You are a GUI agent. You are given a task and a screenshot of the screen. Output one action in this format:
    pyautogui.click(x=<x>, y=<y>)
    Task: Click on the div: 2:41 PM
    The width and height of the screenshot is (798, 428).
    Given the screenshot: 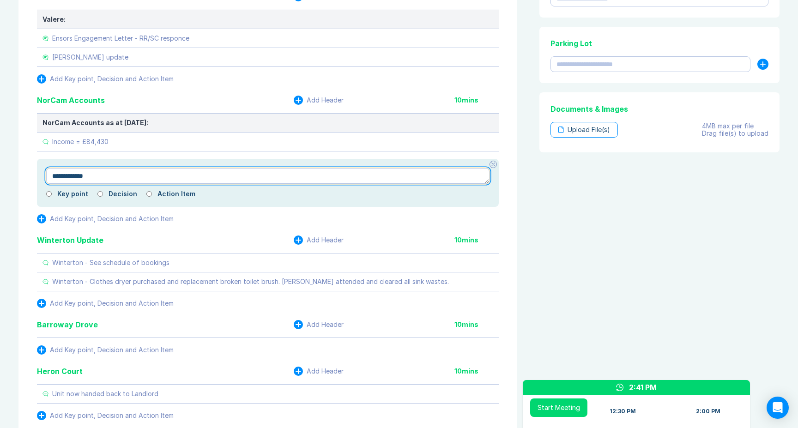 What is the action you would take?
    pyautogui.click(x=643, y=388)
    